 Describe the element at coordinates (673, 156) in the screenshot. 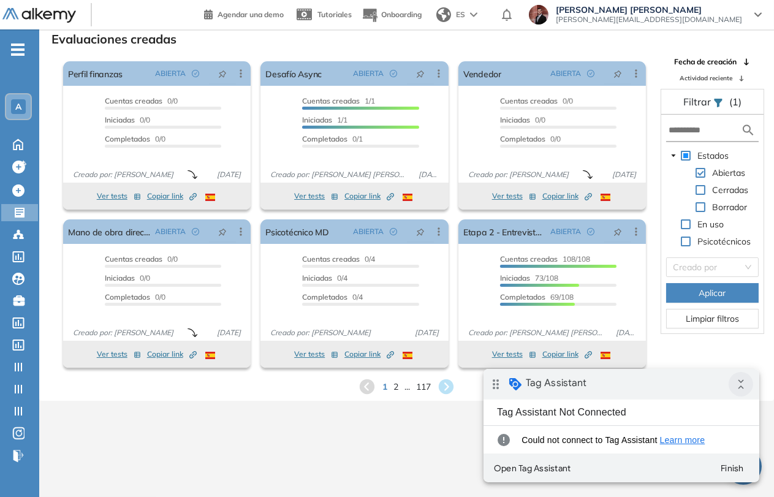

I see `span: caret-down` at that location.